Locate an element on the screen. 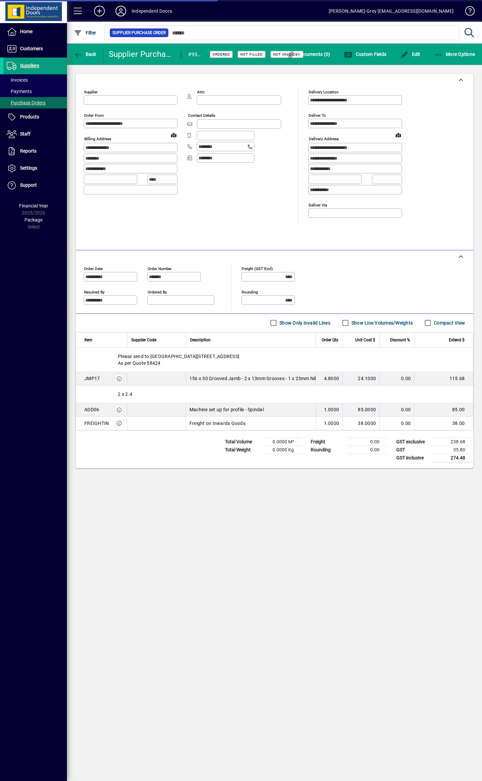 The image size is (482, 781). a: Customers is located at coordinates (35, 49).